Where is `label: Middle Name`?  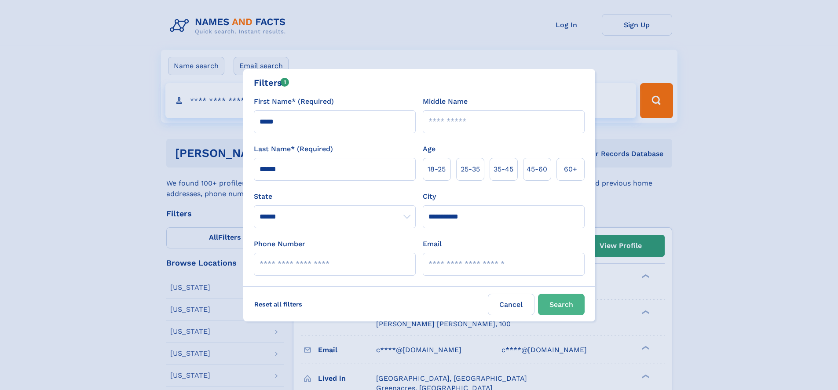 label: Middle Name is located at coordinates (445, 102).